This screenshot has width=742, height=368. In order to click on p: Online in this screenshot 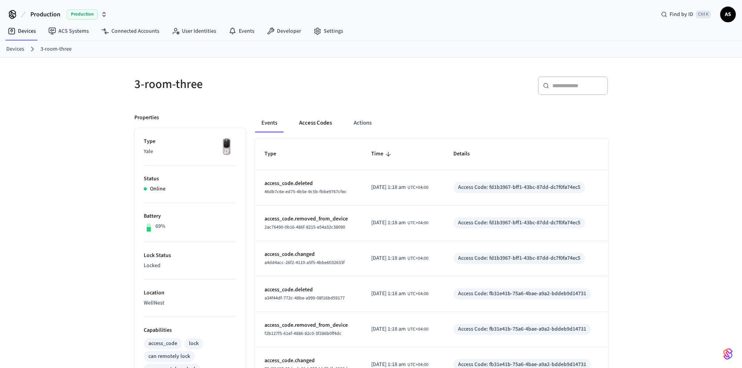, I will do `click(158, 189)`.